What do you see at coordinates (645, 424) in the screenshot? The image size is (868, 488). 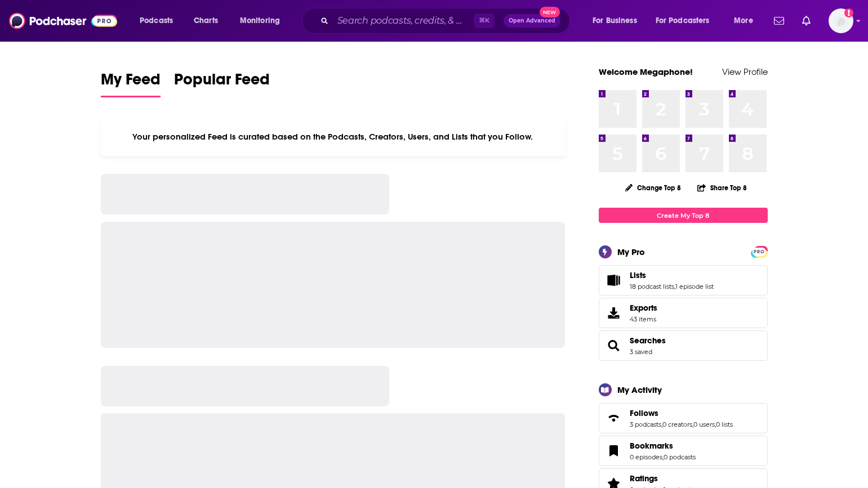 I see `a: 3 podcasts` at bounding box center [645, 424].